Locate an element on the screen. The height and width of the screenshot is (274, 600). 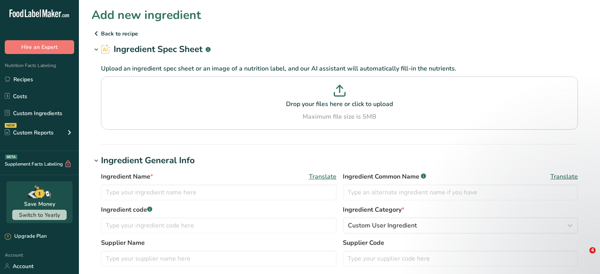
h2: Ingredient Spec Sheet is located at coordinates (156, 49).